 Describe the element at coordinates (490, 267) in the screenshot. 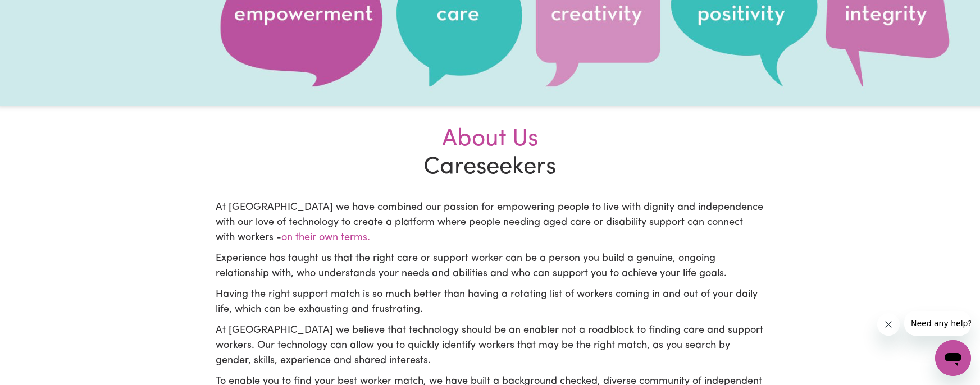

I see `p: Experience has taught us that the right care or support worker can be a person you build a genuin...` at that location.